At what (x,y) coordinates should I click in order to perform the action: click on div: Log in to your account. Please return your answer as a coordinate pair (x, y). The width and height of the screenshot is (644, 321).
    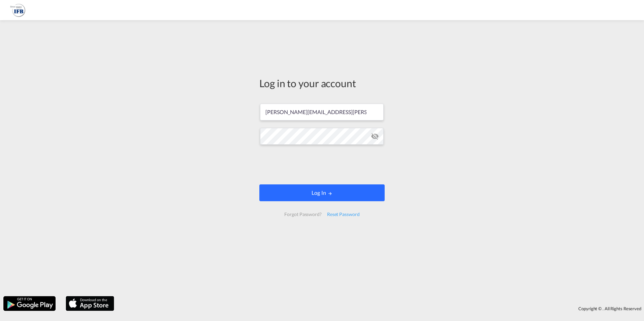
    Looking at the image, I should click on (322, 83).